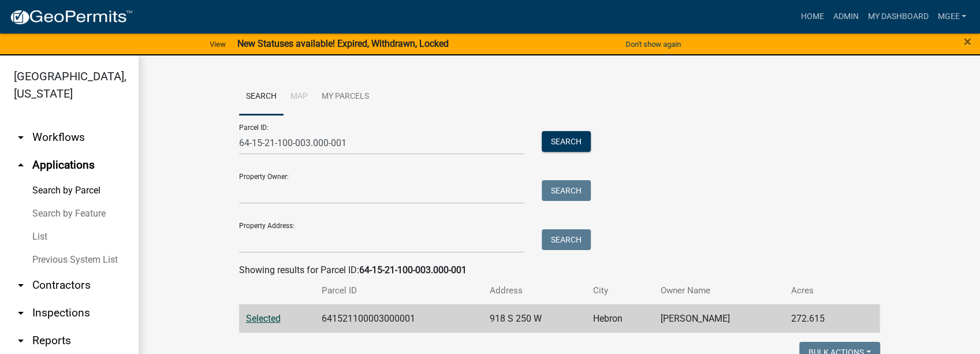 The width and height of the screenshot is (980, 354). Describe the element at coordinates (261, 97) in the screenshot. I see `a: Search` at that location.